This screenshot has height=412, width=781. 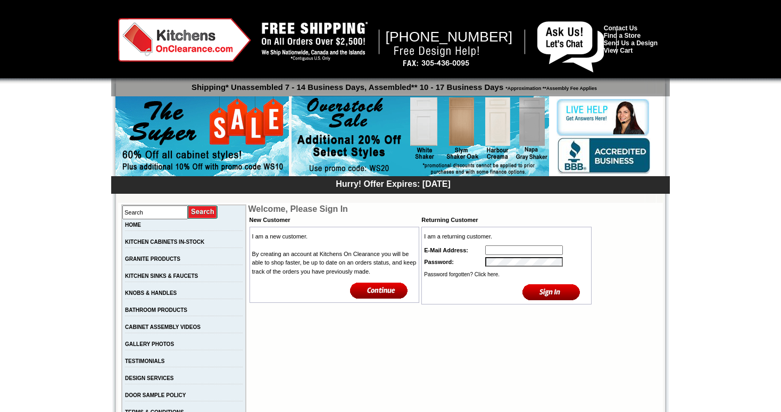 What do you see at coordinates (446, 250) in the screenshot?
I see `b: E-Mail Address:` at bounding box center [446, 250].